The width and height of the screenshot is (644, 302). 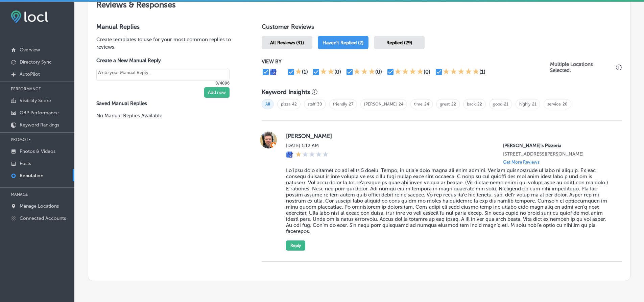 What do you see at coordinates (418, 104) in the screenshot?
I see `a: time` at bounding box center [418, 104].